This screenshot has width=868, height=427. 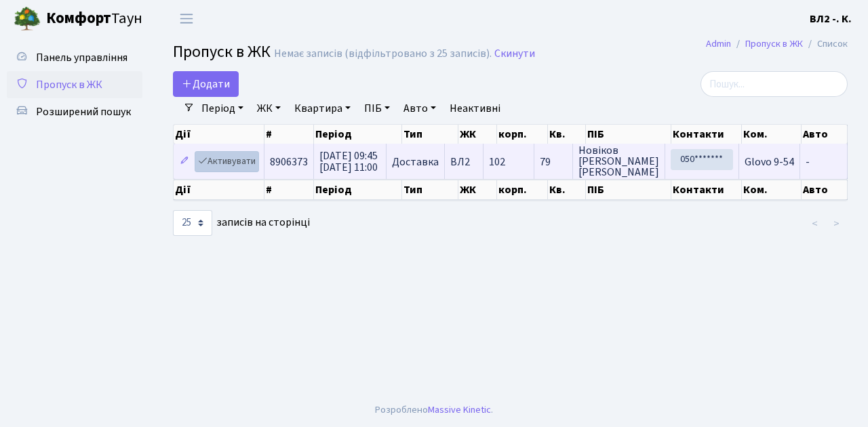 What do you see at coordinates (497, 162) in the screenshot?
I see `span: 102` at bounding box center [497, 162].